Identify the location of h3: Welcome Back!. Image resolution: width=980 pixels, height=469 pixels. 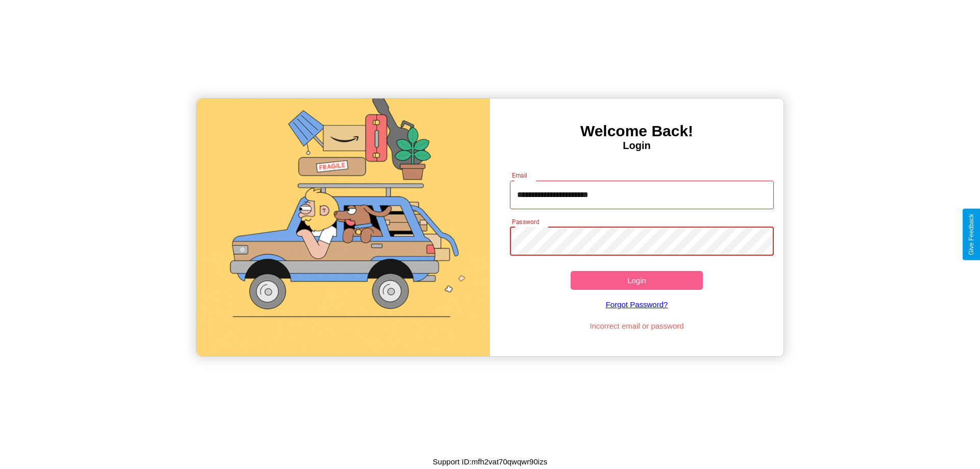
(637, 131).